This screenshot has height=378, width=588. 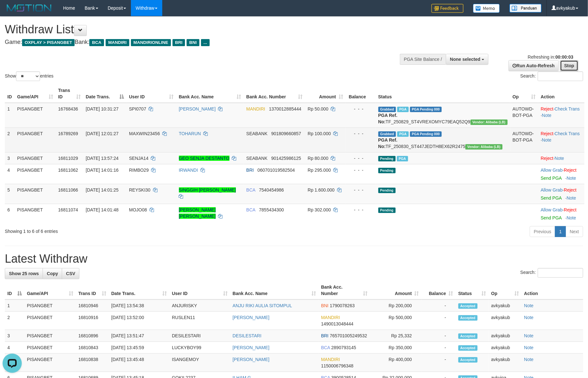 What do you see at coordinates (193, 42) in the screenshot?
I see `span: BNI` at bounding box center [193, 42].